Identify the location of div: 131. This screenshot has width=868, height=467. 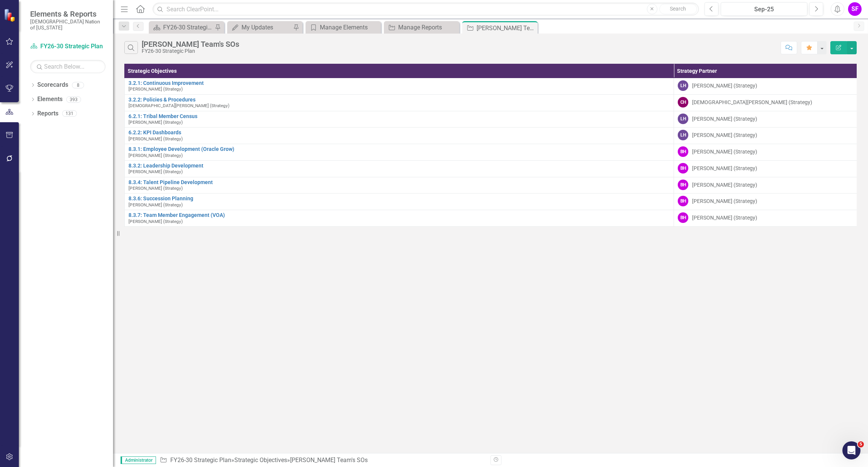
(69, 114).